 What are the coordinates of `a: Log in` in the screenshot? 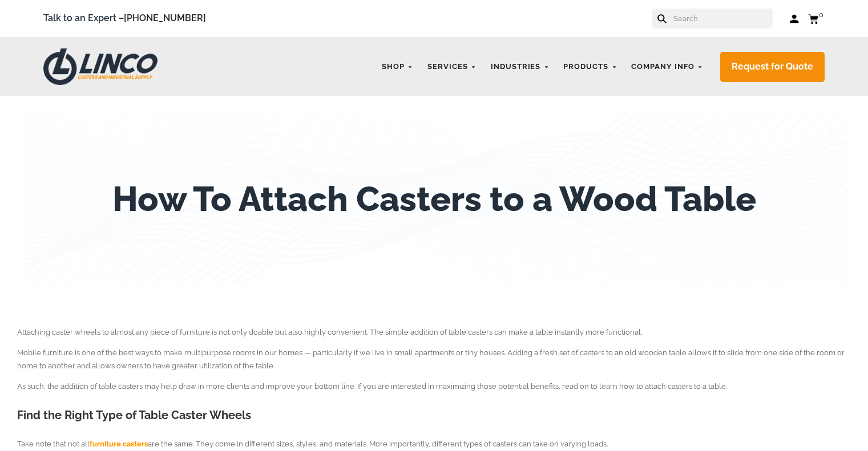 It's located at (794, 18).